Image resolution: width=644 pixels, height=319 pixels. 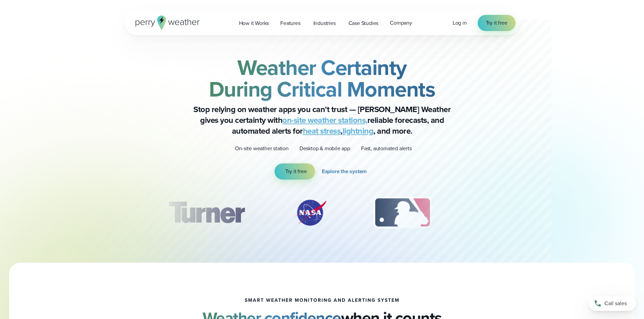 I want to click on a: heat stress, so click(x=322, y=131).